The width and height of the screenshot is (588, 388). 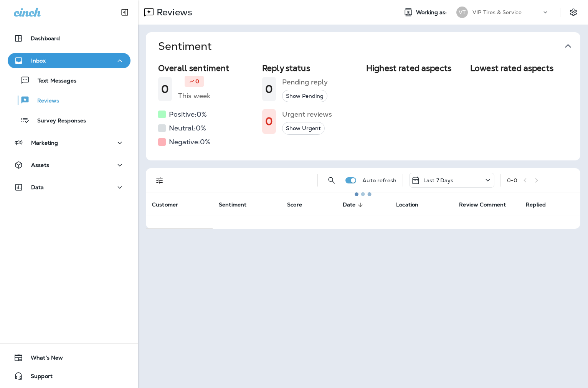 I want to click on button: Inbox, so click(x=69, y=61).